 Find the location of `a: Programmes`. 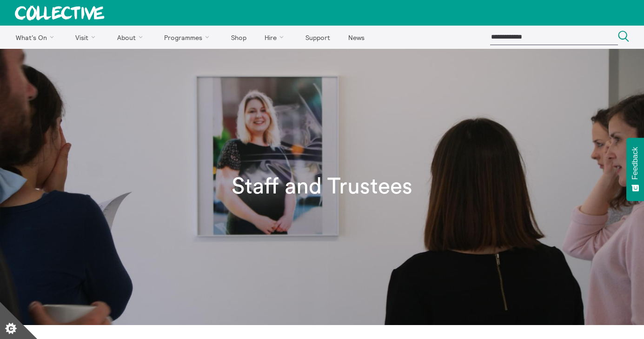

a: Programmes is located at coordinates (189, 37).